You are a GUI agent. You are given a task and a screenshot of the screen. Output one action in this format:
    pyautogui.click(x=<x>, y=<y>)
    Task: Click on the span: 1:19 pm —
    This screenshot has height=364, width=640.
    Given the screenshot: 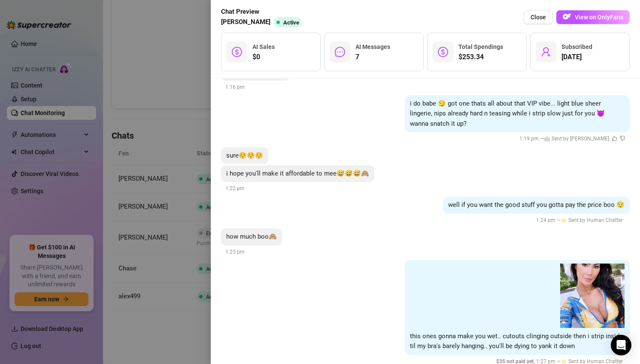 What is the action you would take?
    pyautogui.click(x=573, y=139)
    